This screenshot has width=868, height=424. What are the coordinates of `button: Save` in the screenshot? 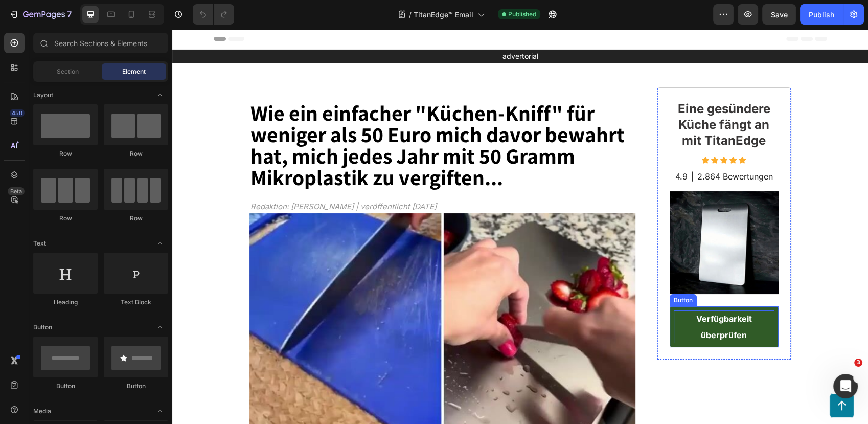 It's located at (779, 14).